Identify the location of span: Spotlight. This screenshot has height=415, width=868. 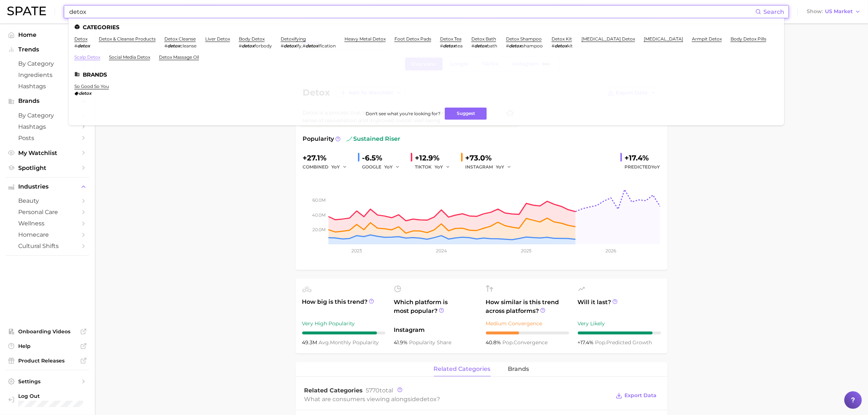
(47, 168).